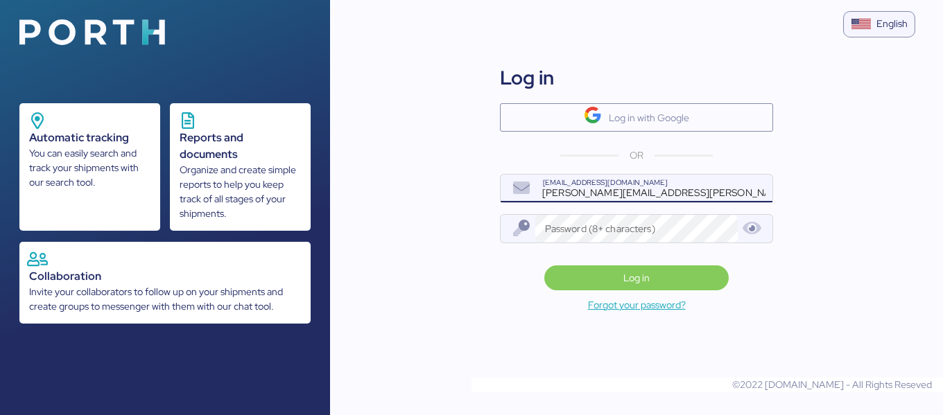  I want to click on input: Password (8+ characters), so click(637, 229).